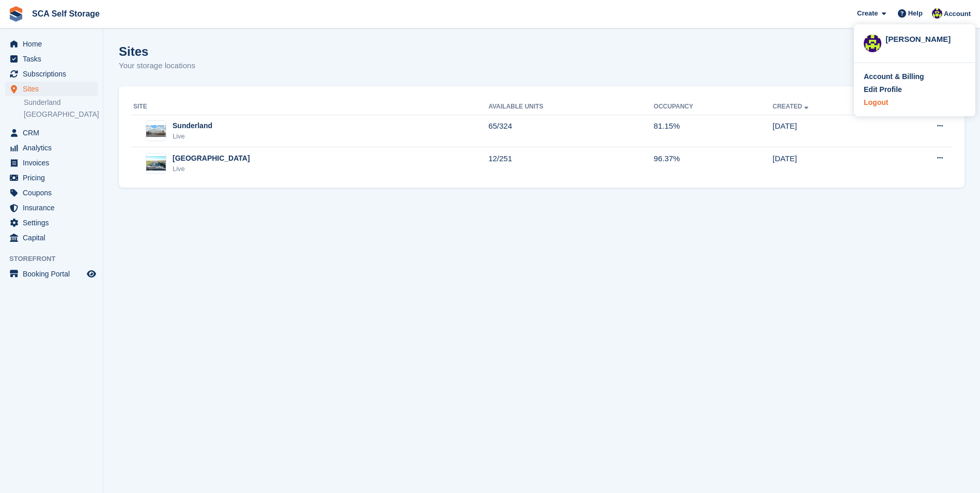  What do you see at coordinates (54, 193) in the screenshot?
I see `span: Coupons` at bounding box center [54, 193].